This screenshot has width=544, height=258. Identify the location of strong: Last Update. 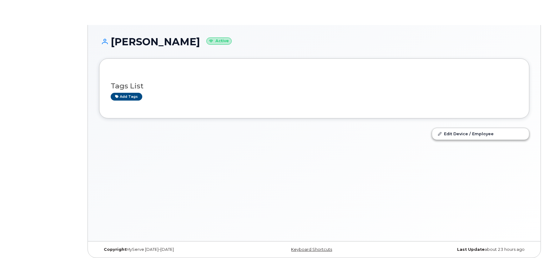
(471, 250).